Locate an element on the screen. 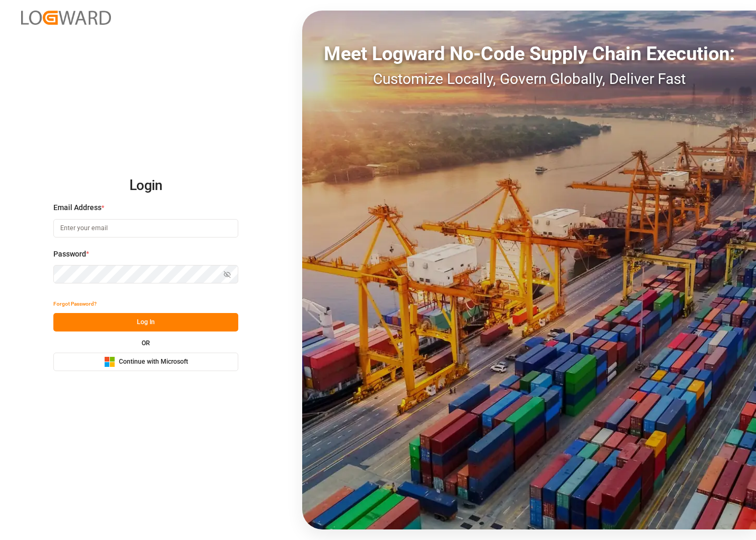  button: Continue with Microsoft is located at coordinates (146, 361).